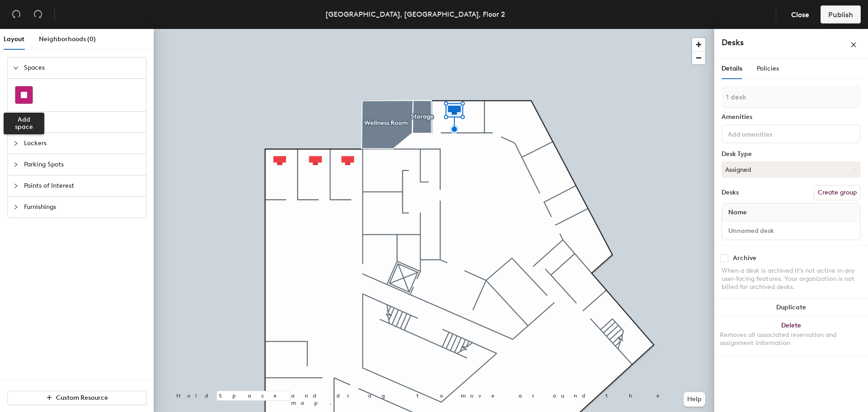 The height and width of the screenshot is (412, 868). What do you see at coordinates (738, 213) in the screenshot?
I see `span: Name` at bounding box center [738, 213].